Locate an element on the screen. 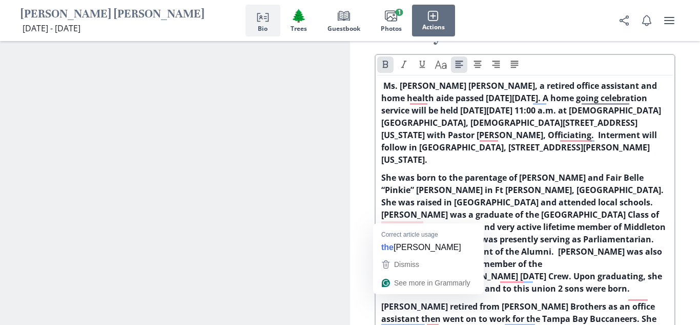 This screenshot has height=325, width=700. span: Trees is located at coordinates (299, 29).